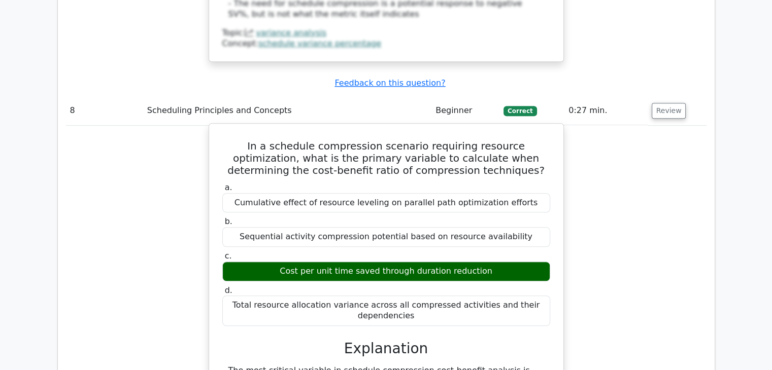 The height and width of the screenshot is (370, 772). I want to click on span: b., so click(228, 221).